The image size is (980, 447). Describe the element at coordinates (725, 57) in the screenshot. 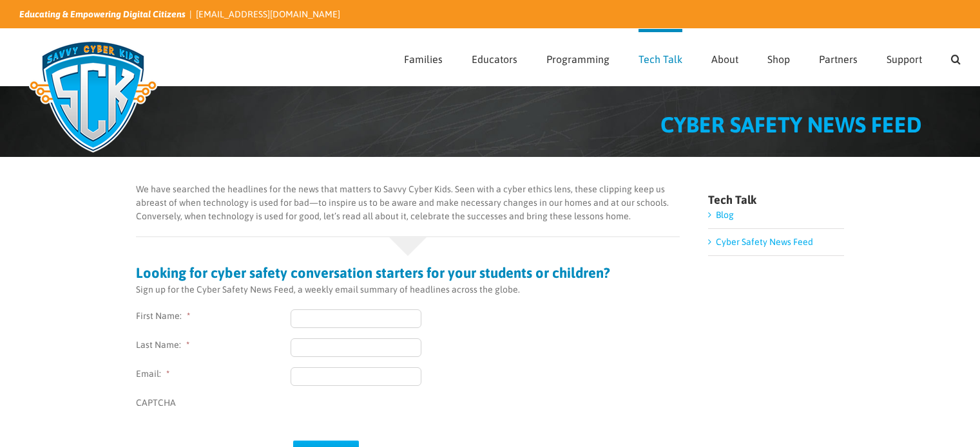

I see `a: About` at that location.